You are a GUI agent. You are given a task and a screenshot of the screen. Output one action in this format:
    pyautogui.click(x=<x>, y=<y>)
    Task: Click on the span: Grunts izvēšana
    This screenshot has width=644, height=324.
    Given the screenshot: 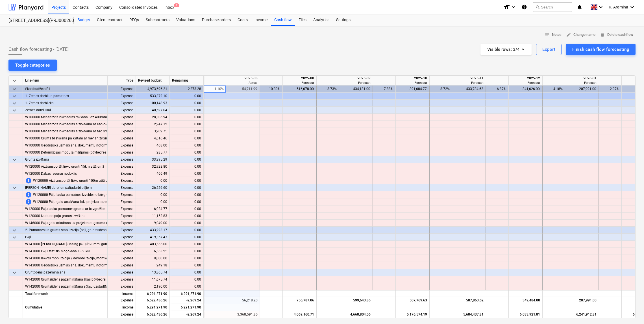 What is the action you would take?
    pyautogui.click(x=37, y=160)
    